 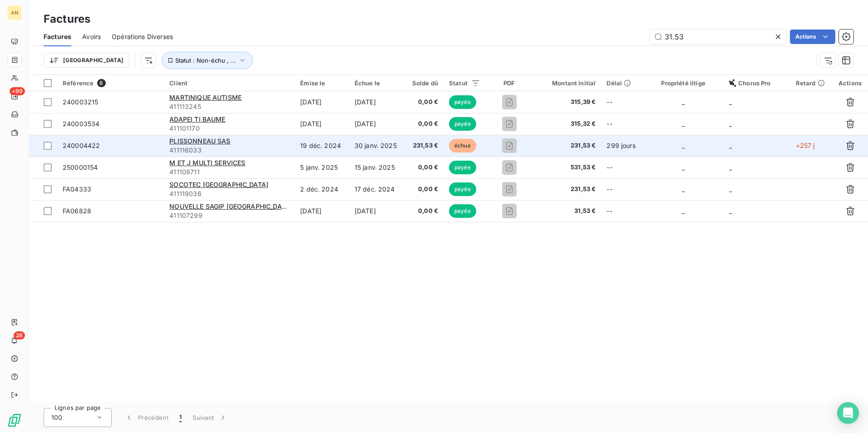 What do you see at coordinates (377, 83) in the screenshot?
I see `div: Échue le` at bounding box center [377, 83].